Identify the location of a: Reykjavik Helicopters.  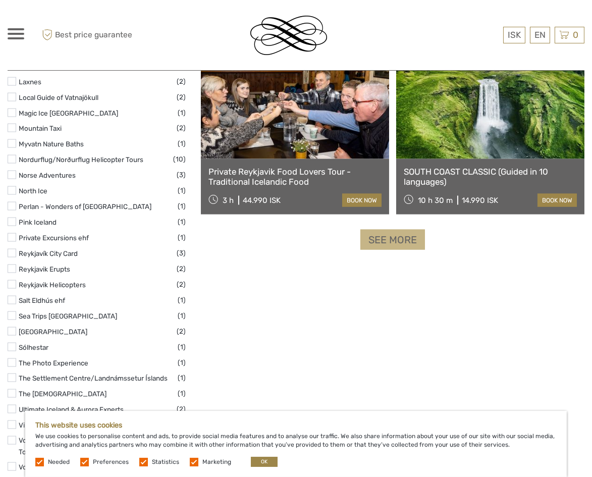
(52, 285).